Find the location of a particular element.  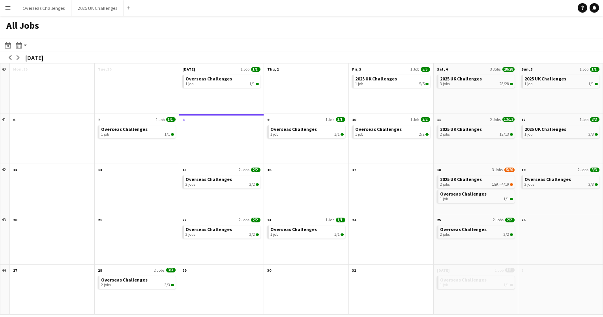

span: 5/5 is located at coordinates (427, 84).